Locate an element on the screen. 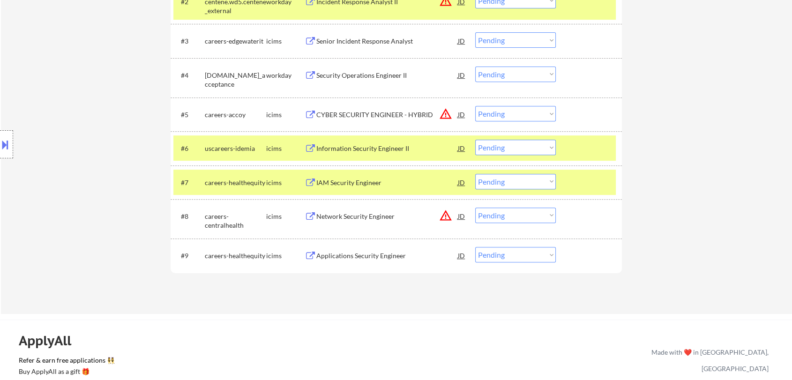  div: #7 is located at coordinates (189, 183).